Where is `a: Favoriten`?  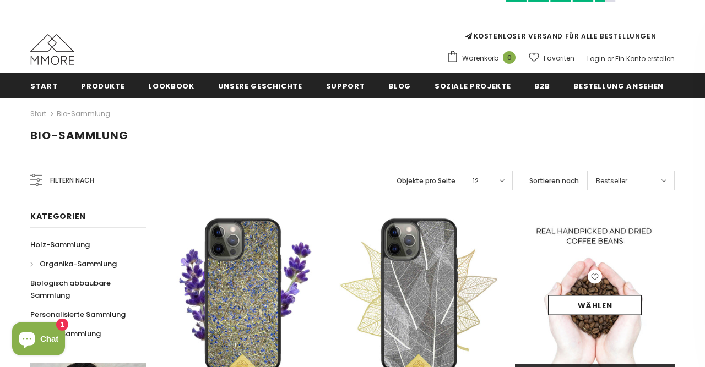
a: Favoriten is located at coordinates (551, 58).